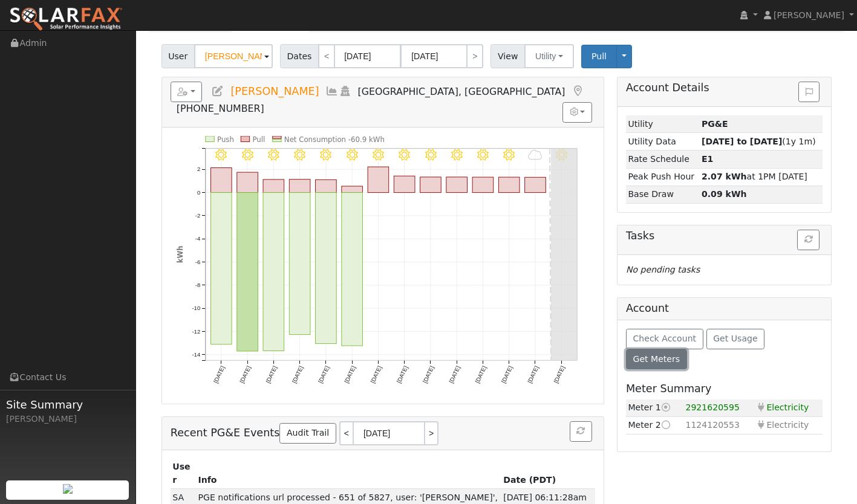 The image size is (857, 504). I want to click on td: Base Draw, so click(662, 194).